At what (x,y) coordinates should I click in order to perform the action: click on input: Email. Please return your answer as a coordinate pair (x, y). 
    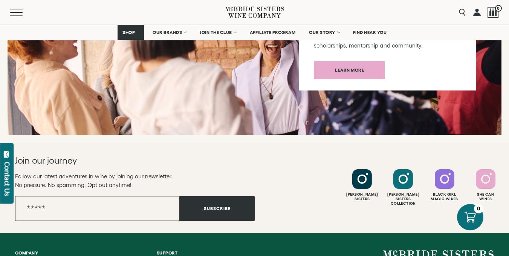
    Looking at the image, I should click on (97, 208).